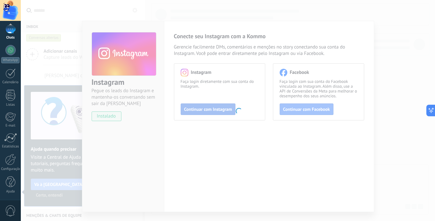 The height and width of the screenshot is (221, 435). Describe the element at coordinates (11, 82) in the screenshot. I see `div: Calendário` at that location.